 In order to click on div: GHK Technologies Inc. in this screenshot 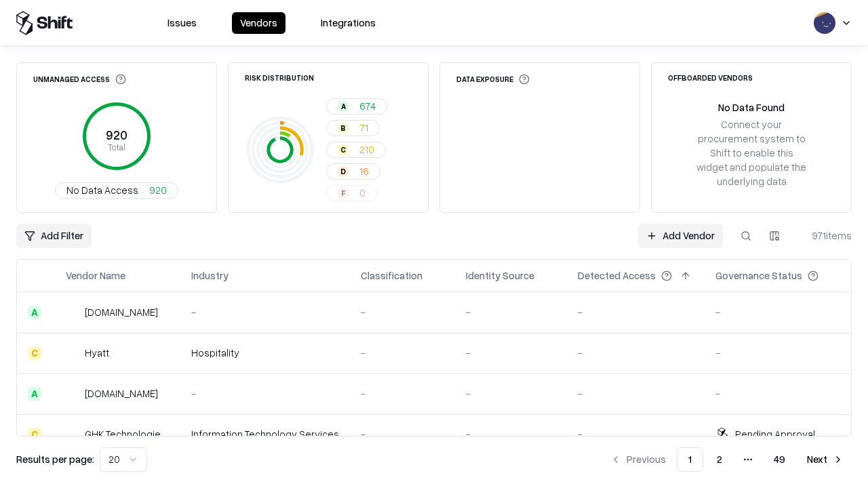, I will do `click(127, 434)`.